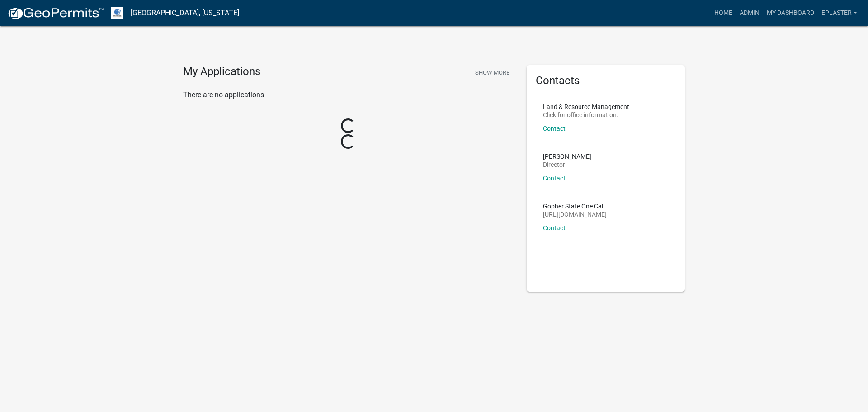 The width and height of the screenshot is (868, 412). What do you see at coordinates (749, 13) in the screenshot?
I see `a: Admin` at bounding box center [749, 13].